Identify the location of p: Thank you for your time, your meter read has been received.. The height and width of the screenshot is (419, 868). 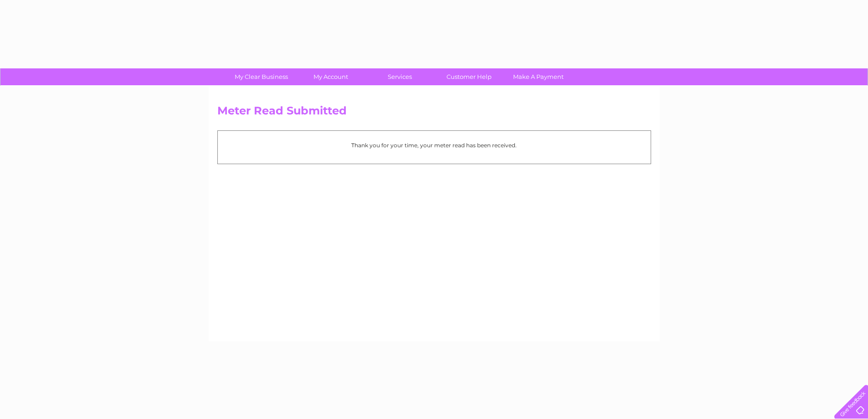
(434, 145).